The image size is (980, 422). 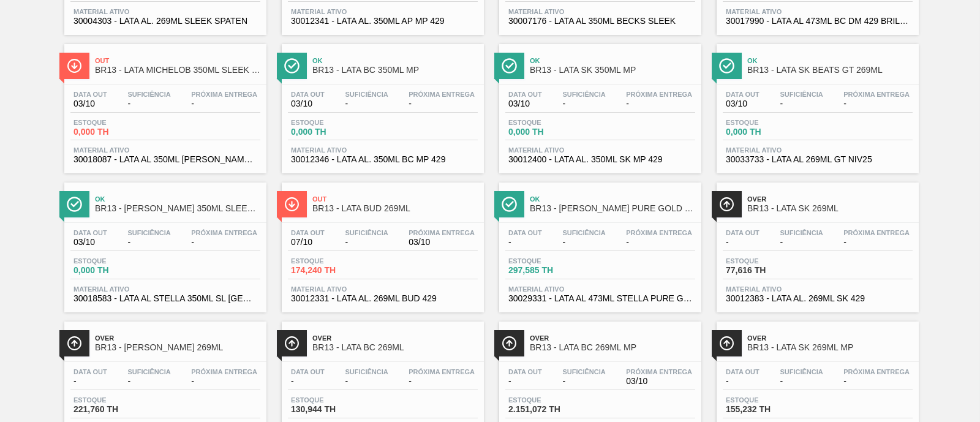 I want to click on span: BR13 - LATA SK 350ML MP, so click(x=612, y=70).